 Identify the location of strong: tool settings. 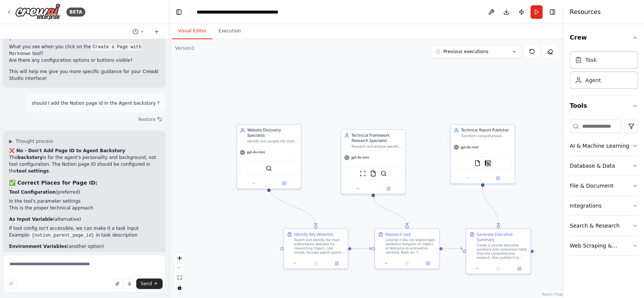
(33, 171).